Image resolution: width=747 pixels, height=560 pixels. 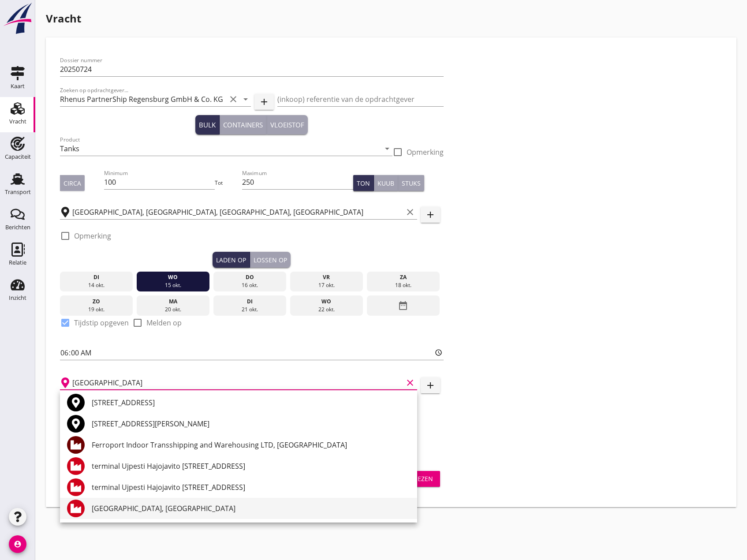 What do you see at coordinates (101, 323) in the screenshot?
I see `label: Tijdstip opgeven` at bounding box center [101, 323].